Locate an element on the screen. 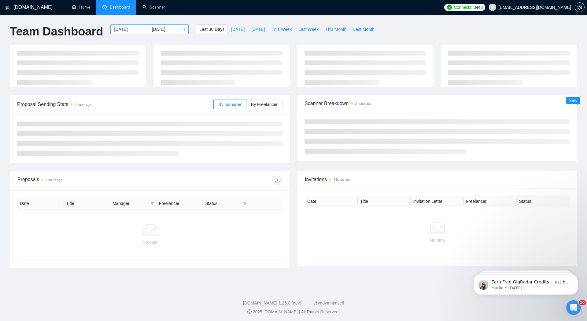 This screenshot has height=321, width=587. a: @vadymhimself is located at coordinates (328, 303).